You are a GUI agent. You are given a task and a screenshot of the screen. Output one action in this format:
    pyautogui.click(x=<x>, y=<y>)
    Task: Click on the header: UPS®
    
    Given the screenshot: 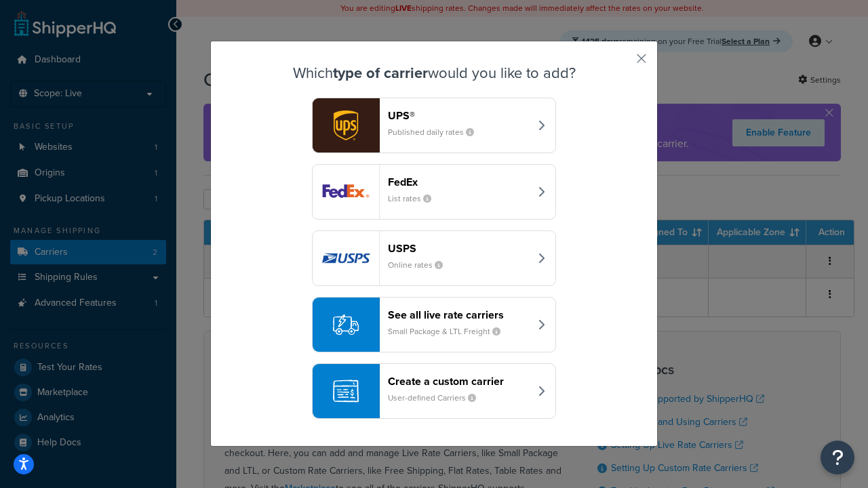 What is the action you would take?
    pyautogui.click(x=458, y=115)
    